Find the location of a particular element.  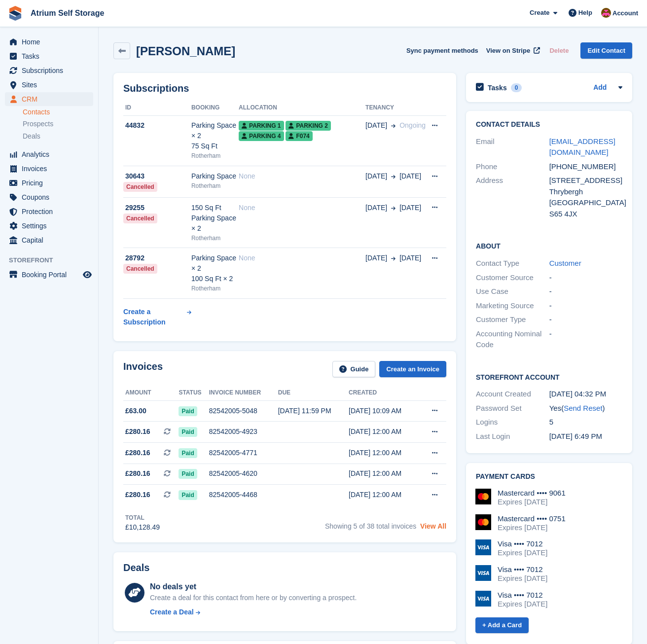

a: Deals is located at coordinates (58, 136).